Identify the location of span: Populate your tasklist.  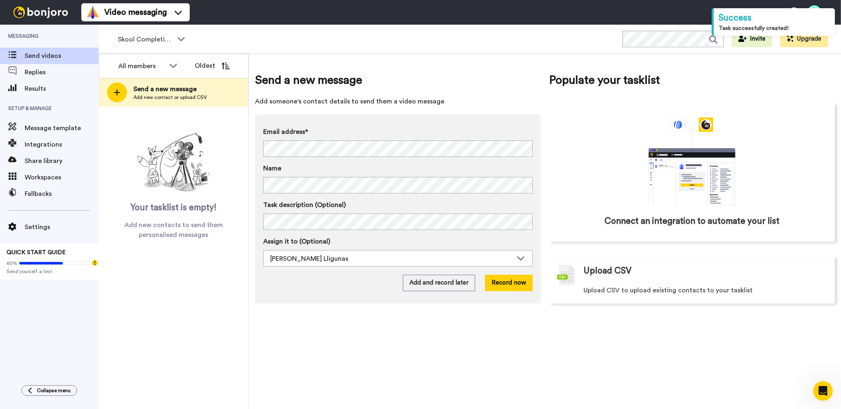
(692, 80).